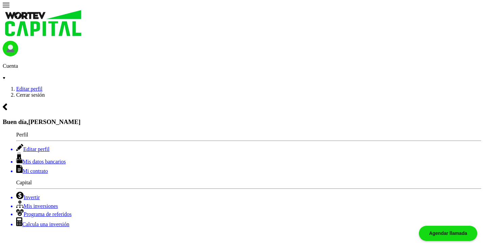 The image size is (484, 246). What do you see at coordinates (242, 210) in the screenshot?
I see `ul: Capital` at bounding box center [242, 210].